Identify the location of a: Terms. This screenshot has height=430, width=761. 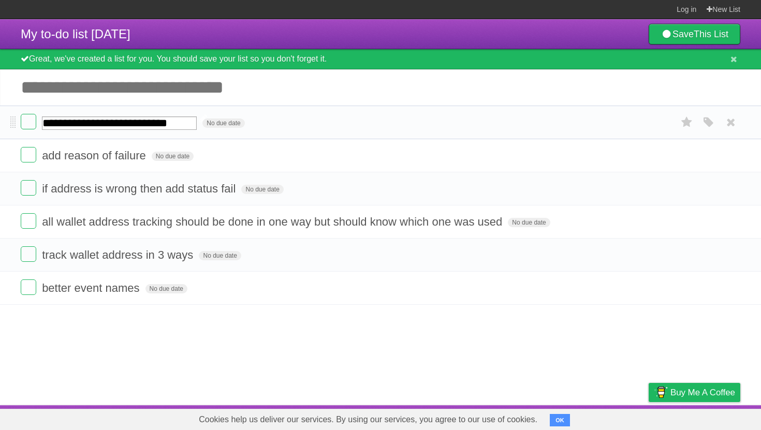
(612, 418).